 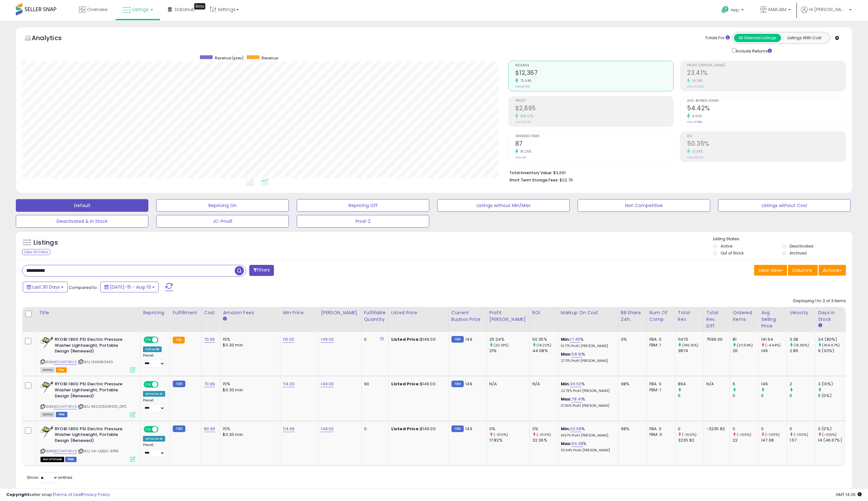 I want to click on div: Days In Stock, so click(x=830, y=316).